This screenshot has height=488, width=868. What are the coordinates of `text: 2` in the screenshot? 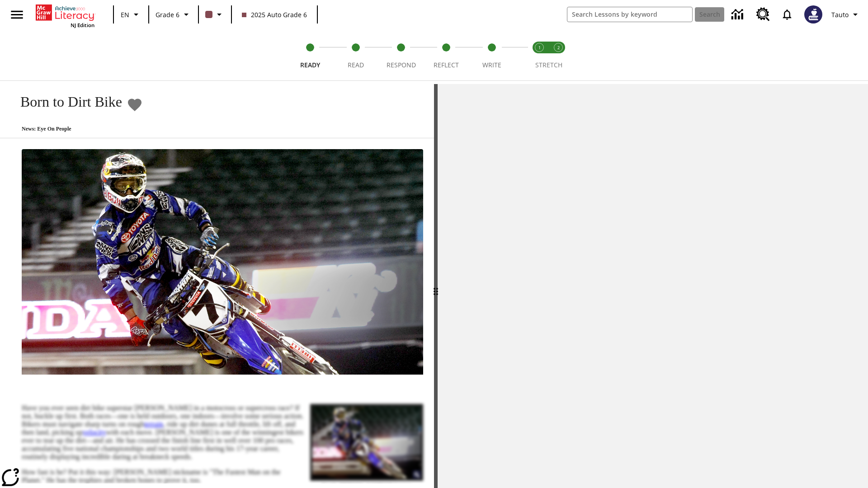 It's located at (559, 48).